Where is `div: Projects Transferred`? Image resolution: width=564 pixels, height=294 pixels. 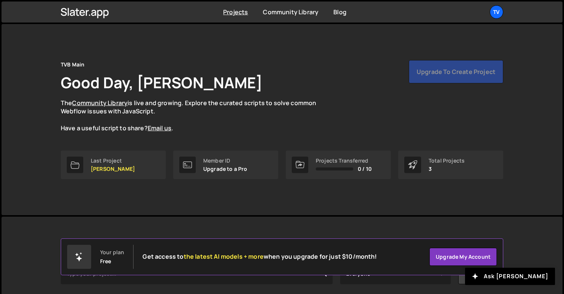 div: Projects Transferred is located at coordinates (343, 160).